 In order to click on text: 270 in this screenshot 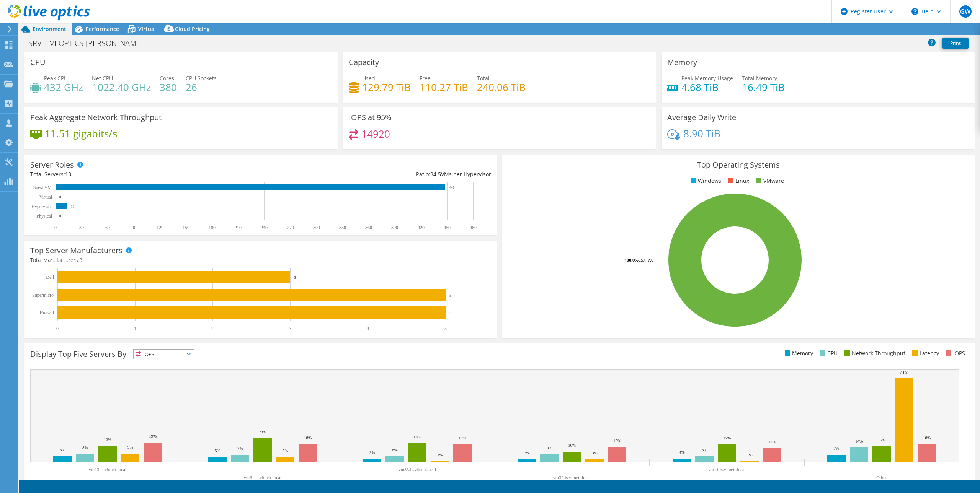, I will do `click(290, 228)`.